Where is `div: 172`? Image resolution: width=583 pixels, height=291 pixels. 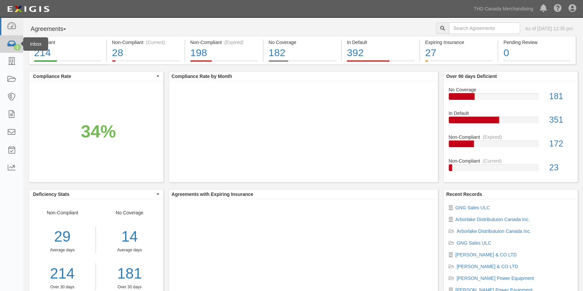 div: 172 is located at coordinates (561, 144).